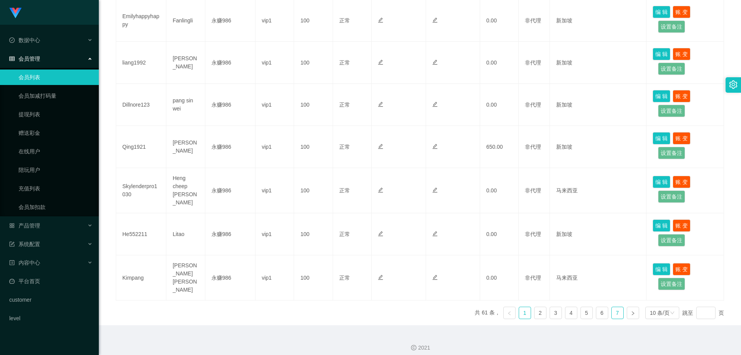 The height and width of the screenshot is (355, 741). What do you see at coordinates (186, 234) in the screenshot?
I see `td: Litao` at bounding box center [186, 234].